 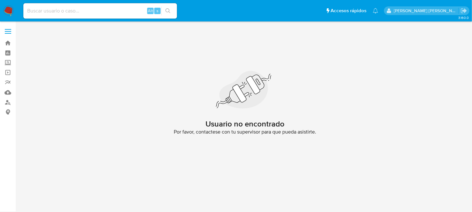 What do you see at coordinates (463, 11) in the screenshot?
I see `a: Salir` at bounding box center [463, 11].